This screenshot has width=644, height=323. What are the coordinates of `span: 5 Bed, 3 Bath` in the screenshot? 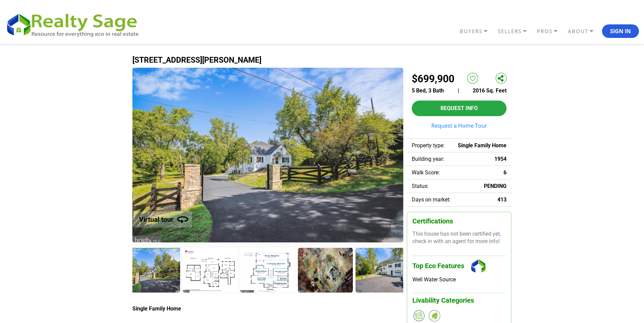 It's located at (428, 90).